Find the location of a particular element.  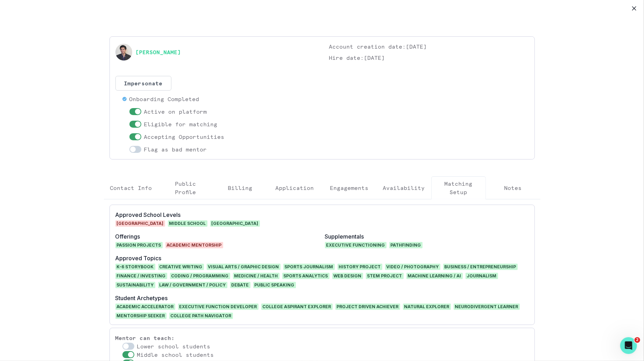

p: Notes is located at coordinates (513, 188).